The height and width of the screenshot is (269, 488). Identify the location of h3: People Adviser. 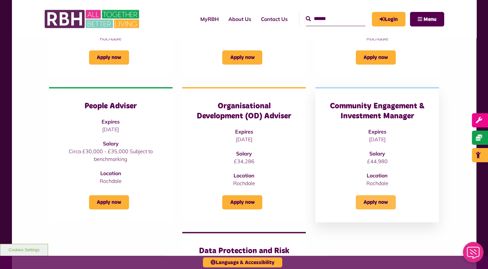
(111, 106).